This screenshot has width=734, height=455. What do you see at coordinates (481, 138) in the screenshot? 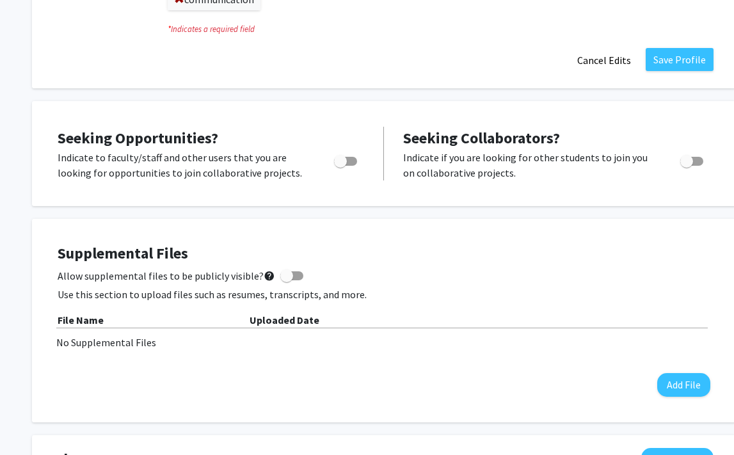
I see `span: Seeking Collaborators?` at bounding box center [481, 138].